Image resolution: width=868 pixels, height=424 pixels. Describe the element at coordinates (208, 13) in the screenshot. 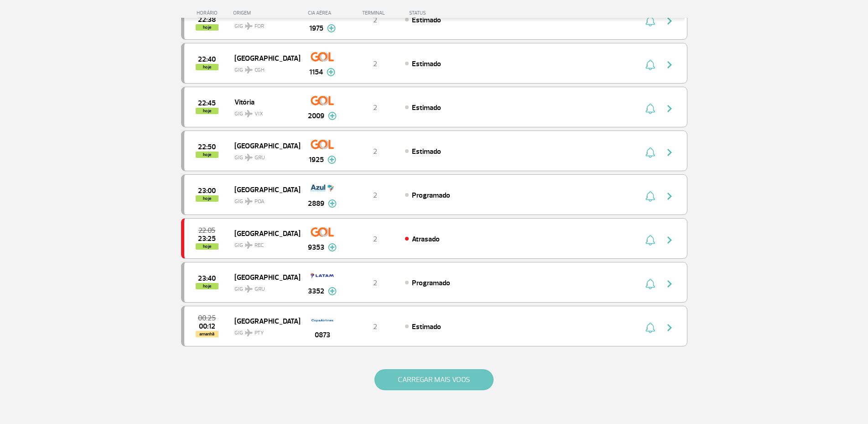

I see `div: HORÁRIO` at that location.